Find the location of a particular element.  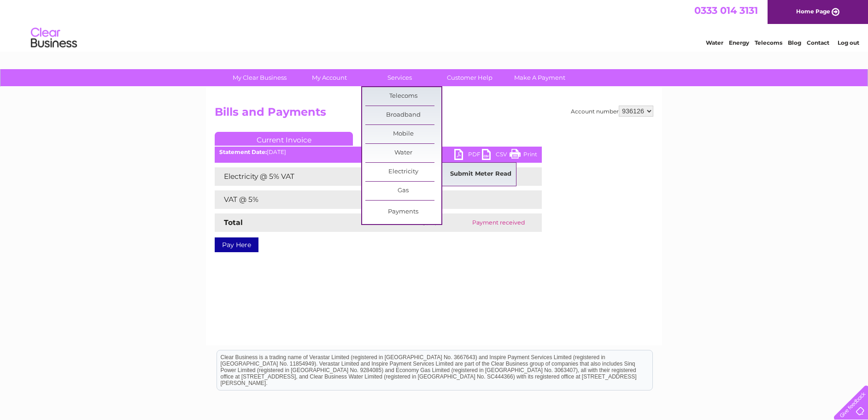

a: Broadband is located at coordinates (403, 115).